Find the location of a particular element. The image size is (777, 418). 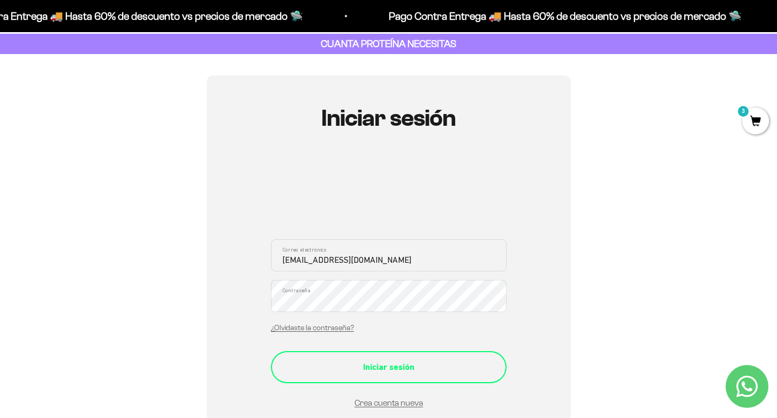

button: Iniciar sesión is located at coordinates (389, 367).